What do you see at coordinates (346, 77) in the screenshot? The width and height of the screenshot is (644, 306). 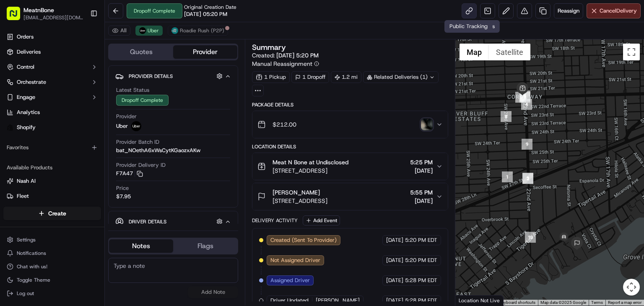 I see `div: 1.2 mi` at bounding box center [346, 77].